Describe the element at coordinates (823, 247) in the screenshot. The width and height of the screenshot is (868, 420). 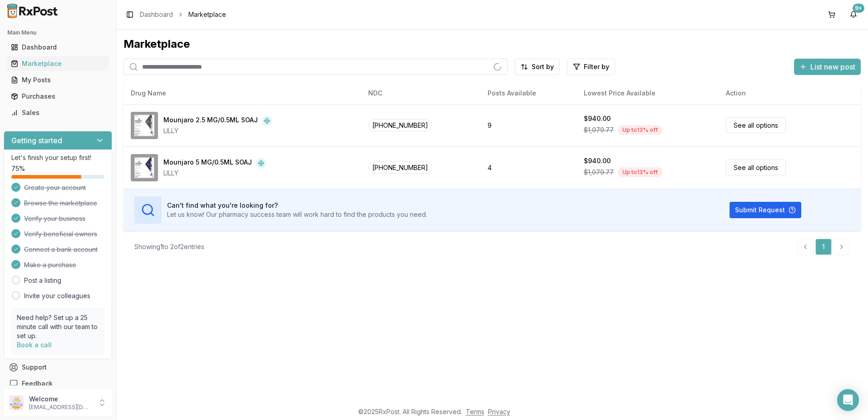
I see `a: 1` at that location.